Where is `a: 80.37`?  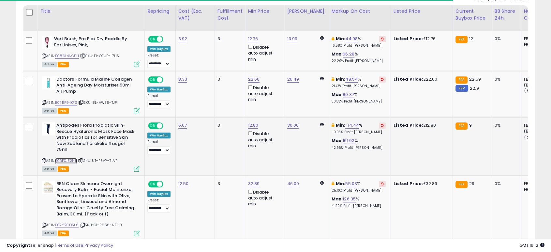
a: 80.37 is located at coordinates (348, 95).